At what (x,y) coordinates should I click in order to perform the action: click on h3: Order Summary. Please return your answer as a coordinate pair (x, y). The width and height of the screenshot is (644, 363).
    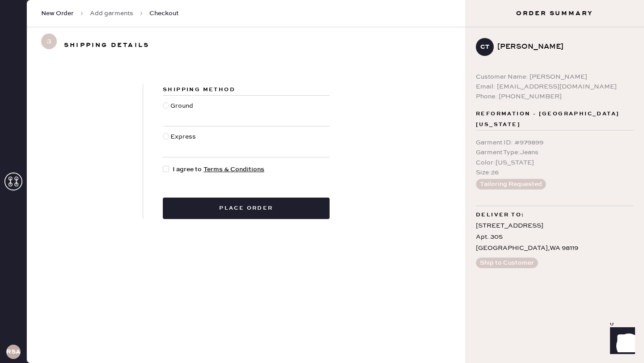
    Looking at the image, I should click on (554, 13).